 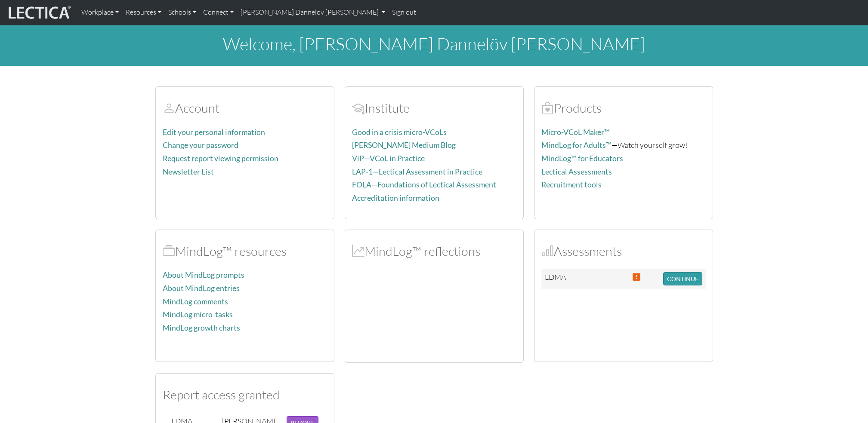 I want to click on a: Recruitment tools, so click(x=571, y=184).